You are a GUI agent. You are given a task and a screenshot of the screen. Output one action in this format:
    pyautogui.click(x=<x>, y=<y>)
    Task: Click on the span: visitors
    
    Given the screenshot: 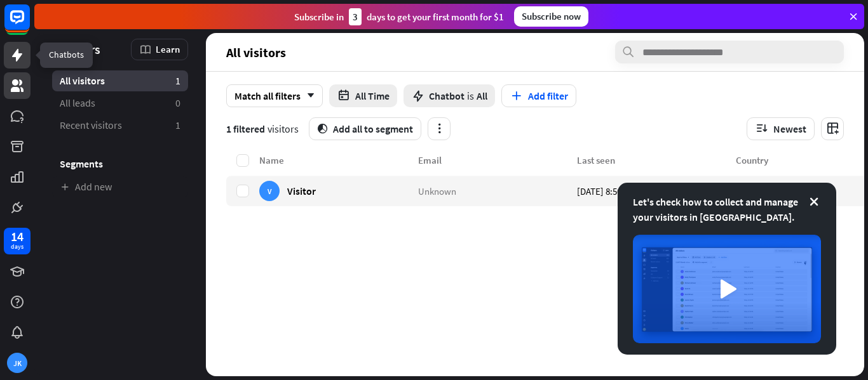 What is the action you would take?
    pyautogui.click(x=283, y=128)
    